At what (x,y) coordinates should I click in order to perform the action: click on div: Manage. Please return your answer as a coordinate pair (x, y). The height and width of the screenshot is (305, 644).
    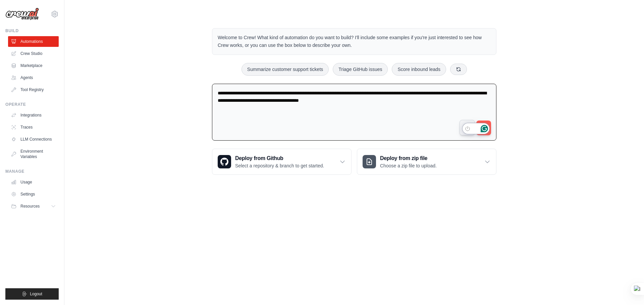
    Looking at the image, I should click on (32, 172).